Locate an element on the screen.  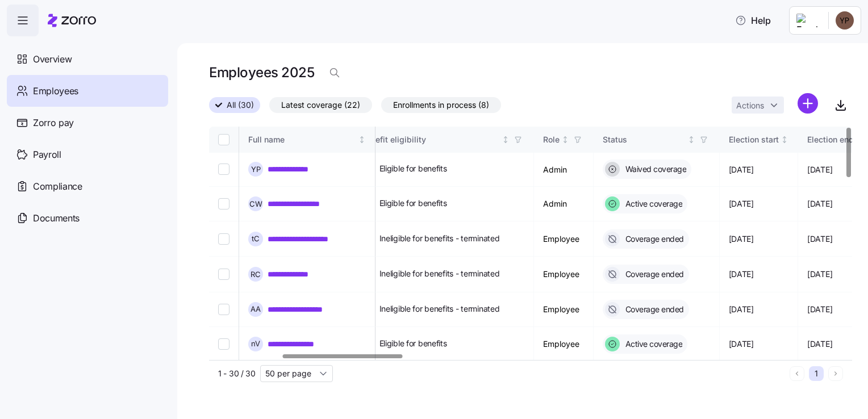
a: Employees is located at coordinates (87, 91).